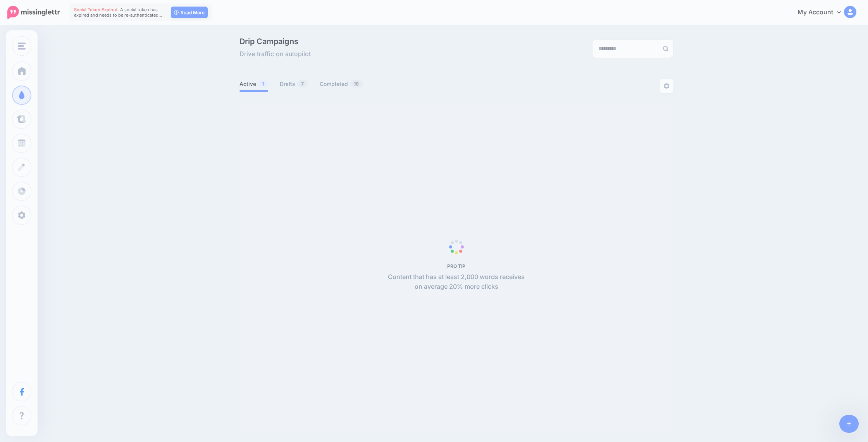  What do you see at coordinates (665, 48) in the screenshot?
I see `img: search-grey-6.png` at bounding box center [665, 48].